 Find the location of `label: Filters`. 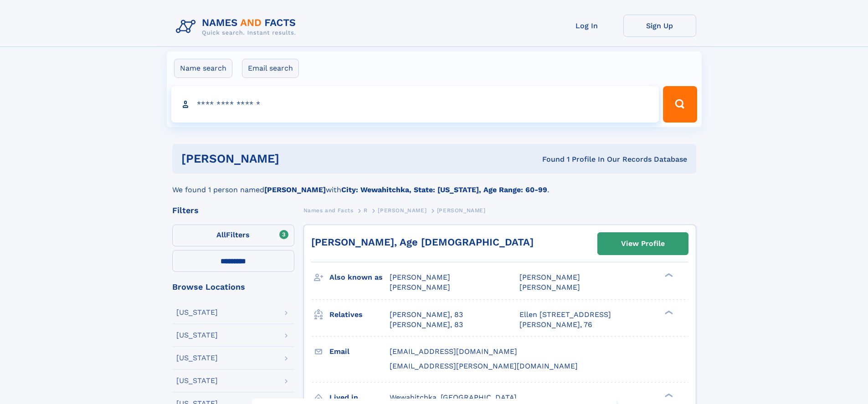

label: Filters is located at coordinates (233, 235).